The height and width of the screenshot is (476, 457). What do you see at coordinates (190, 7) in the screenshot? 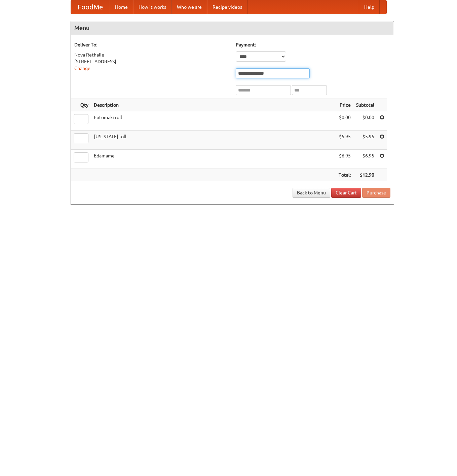
I see `a: Who we are` at bounding box center [190, 7].